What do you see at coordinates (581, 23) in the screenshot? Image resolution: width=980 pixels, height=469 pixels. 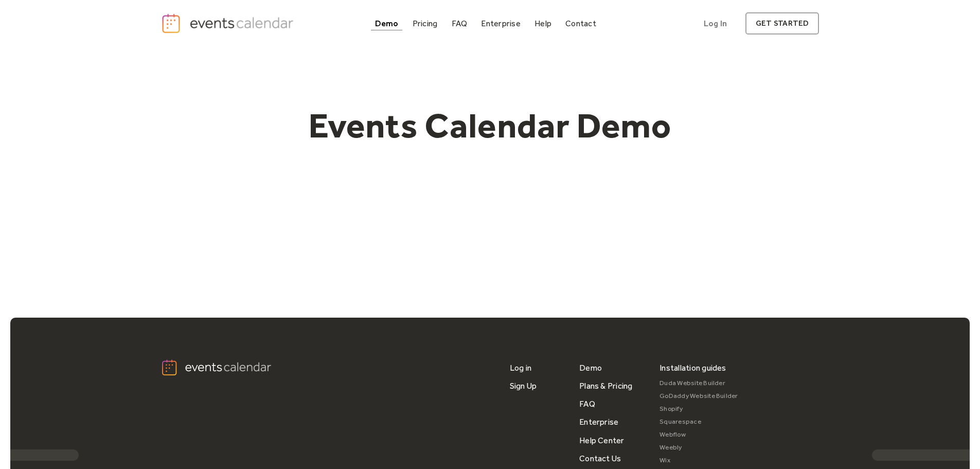 I see `a: Contact` at bounding box center [581, 23].